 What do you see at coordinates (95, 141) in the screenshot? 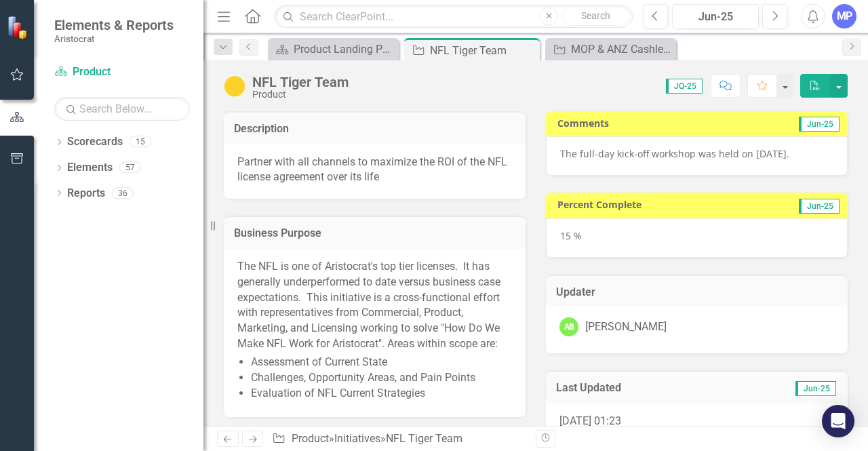
I see `a: Scorecards` at bounding box center [95, 141].